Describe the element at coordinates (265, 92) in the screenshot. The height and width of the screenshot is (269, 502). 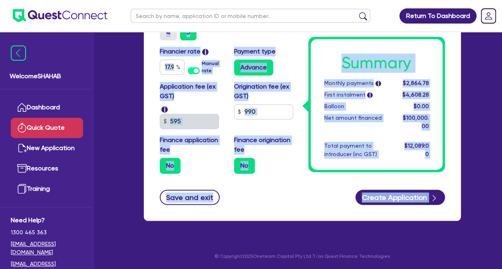
I see `label: Origination fee (ex GST)` at that location.